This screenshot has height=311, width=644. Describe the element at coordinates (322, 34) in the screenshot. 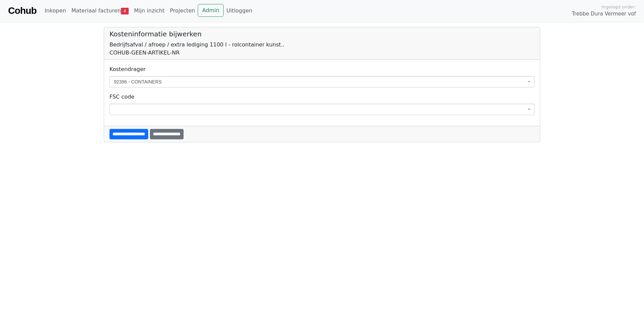

I see `h5: Kosteninformatie bijwerken` at that location.